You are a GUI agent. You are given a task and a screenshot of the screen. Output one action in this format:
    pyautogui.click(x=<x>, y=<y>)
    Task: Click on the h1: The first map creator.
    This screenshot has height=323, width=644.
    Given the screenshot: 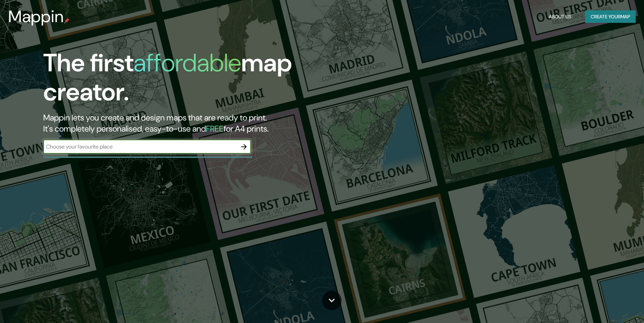 What is the action you would take?
    pyautogui.click(x=204, y=80)
    